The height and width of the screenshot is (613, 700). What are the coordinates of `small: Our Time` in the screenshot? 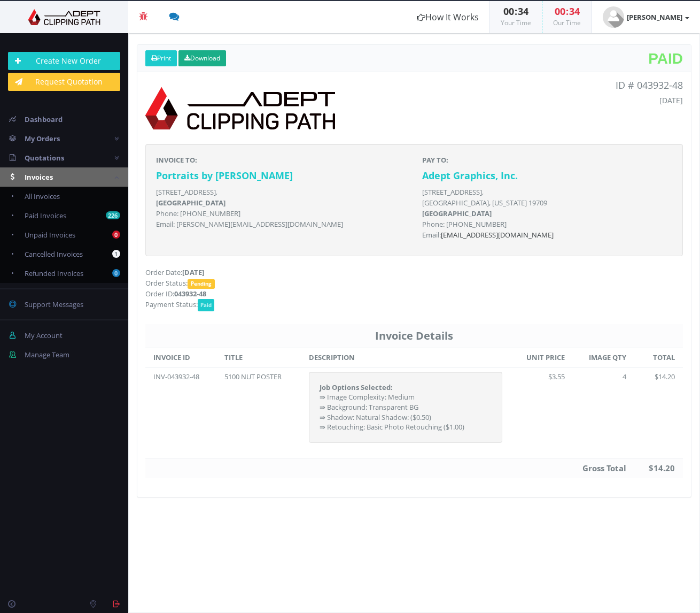 It's located at (567, 22).